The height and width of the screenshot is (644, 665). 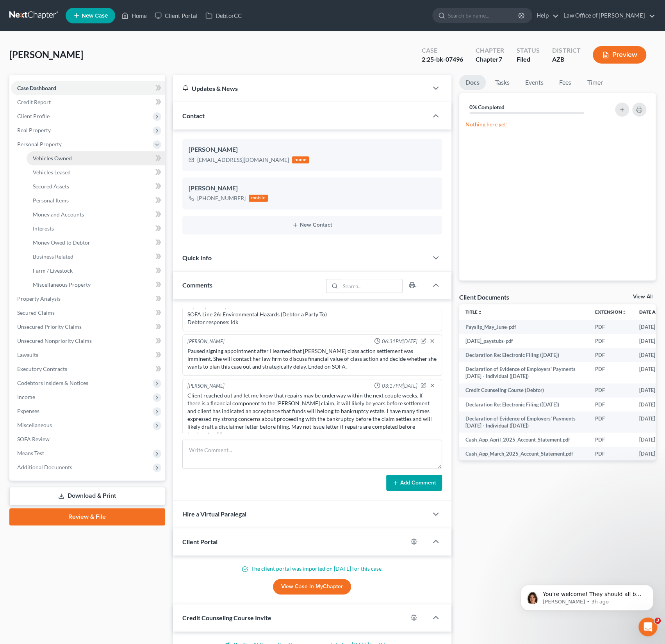 What do you see at coordinates (643, 297) in the screenshot?
I see `a: View All` at bounding box center [643, 297].